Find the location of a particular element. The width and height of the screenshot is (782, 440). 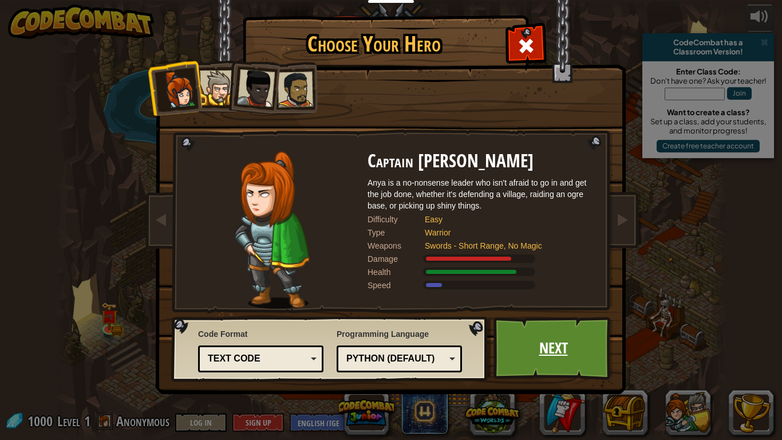

div: Gains 140% of listed Warrior armor health. is located at coordinates (482, 272).